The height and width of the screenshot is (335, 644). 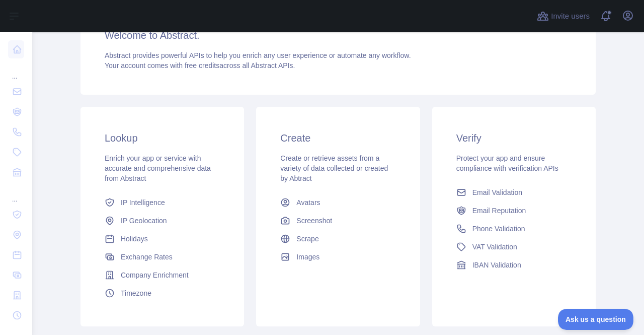 I want to click on span: Enrich your app or service with accurate and comprehensive data from Abstract, so click(x=157, y=168).